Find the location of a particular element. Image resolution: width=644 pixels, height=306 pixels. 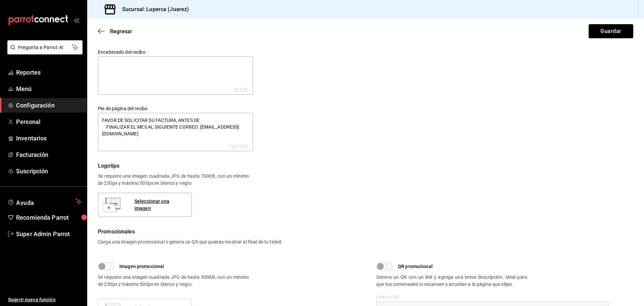

span: Menú is located at coordinates (48, 89).